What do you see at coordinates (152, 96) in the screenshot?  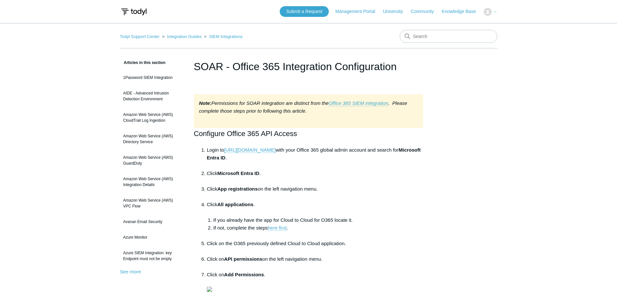 I see `a: AIDE - Advanced Intrusion Detection Environment` at bounding box center [152, 96].